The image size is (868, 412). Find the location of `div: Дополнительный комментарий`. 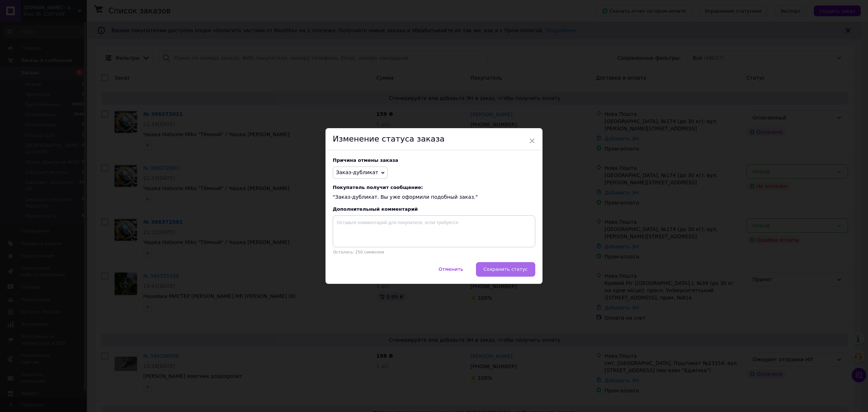

div: Дополнительный комментарий is located at coordinates (434, 209).